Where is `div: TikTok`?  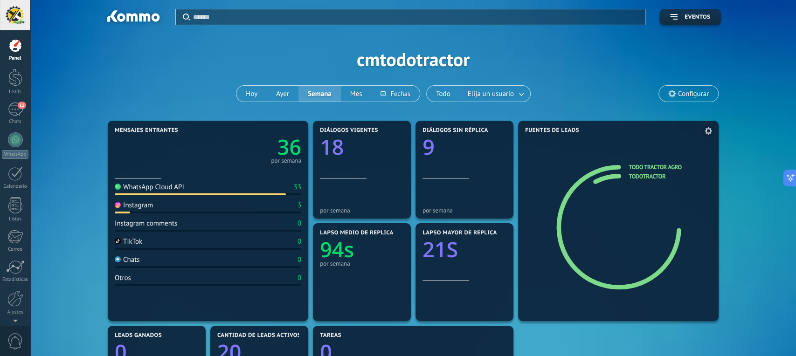 div: TikTok is located at coordinates (128, 242).